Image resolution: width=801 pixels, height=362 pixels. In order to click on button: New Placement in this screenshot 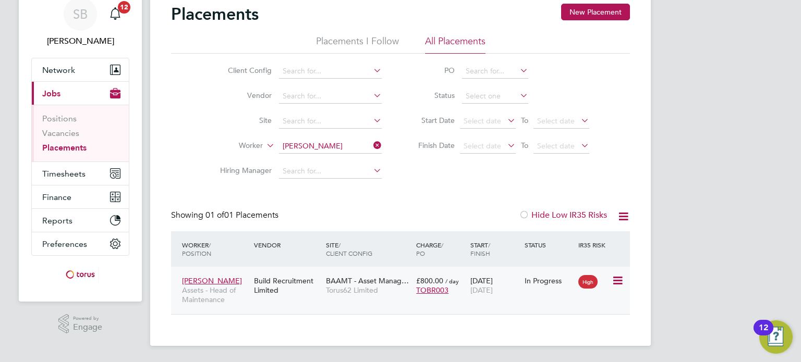, I will do `click(595, 12)`.